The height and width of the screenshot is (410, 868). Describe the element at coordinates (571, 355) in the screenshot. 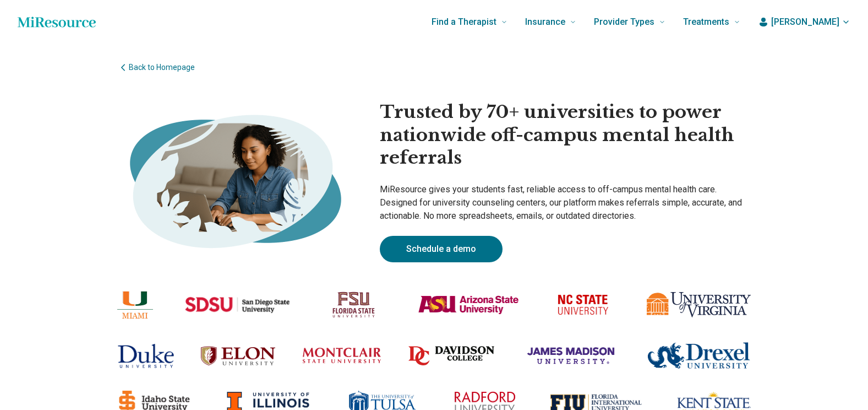

I see `img: James Madison University` at that location.